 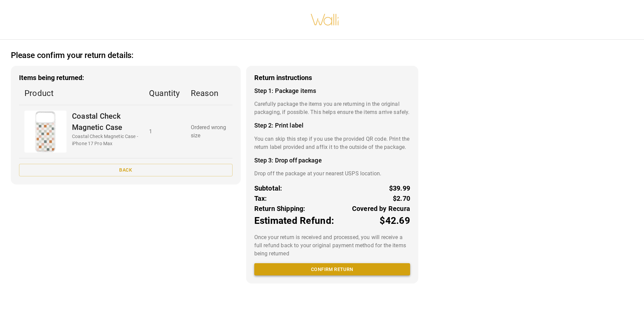 What do you see at coordinates (126, 77) in the screenshot?
I see `h3: Items being returned:` at bounding box center [126, 77].